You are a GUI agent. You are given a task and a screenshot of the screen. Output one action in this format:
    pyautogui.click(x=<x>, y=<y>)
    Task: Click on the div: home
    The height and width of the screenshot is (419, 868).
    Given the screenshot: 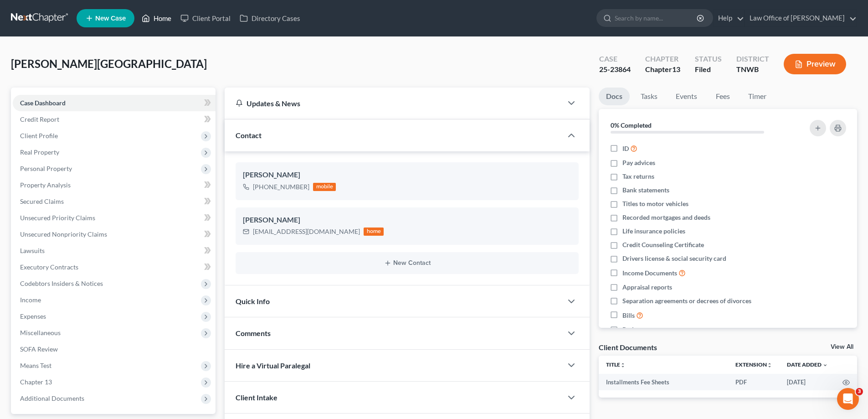 What is the action you would take?
    pyautogui.click(x=373, y=232)
    